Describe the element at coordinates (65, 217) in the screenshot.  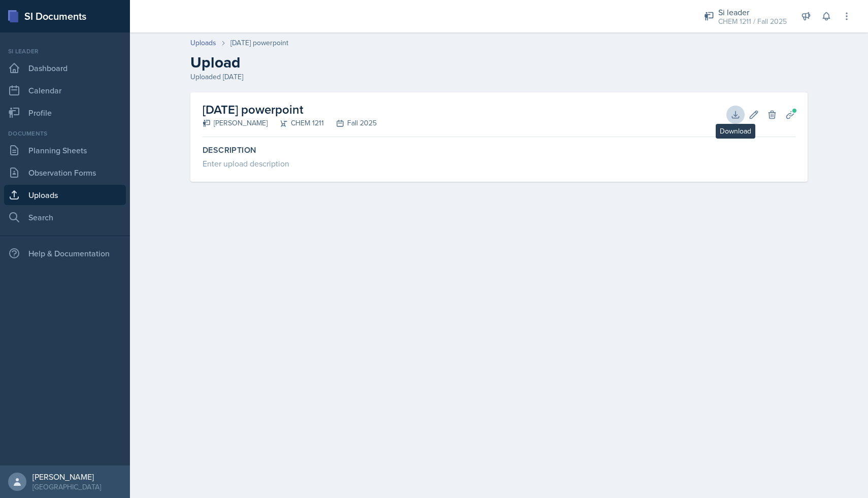
I see `a: Search` at that location.